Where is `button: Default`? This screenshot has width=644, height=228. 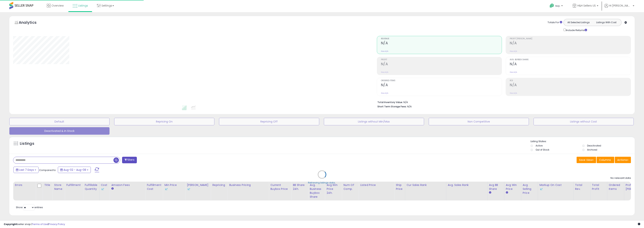 button: Default is located at coordinates (59, 121).